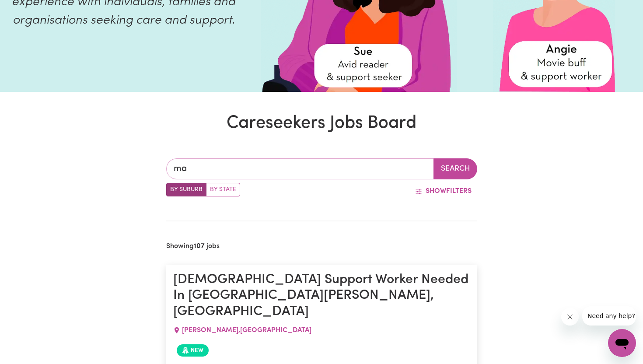  Describe the element at coordinates (455, 169) in the screenshot. I see `button: Search` at that location.